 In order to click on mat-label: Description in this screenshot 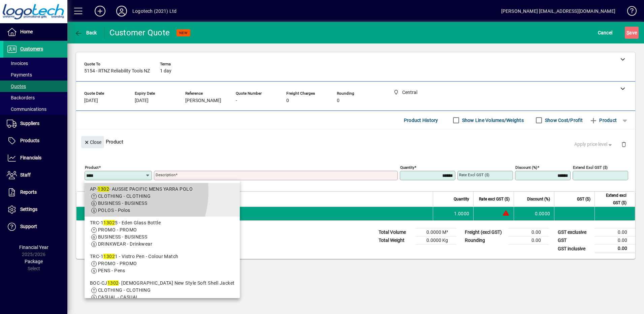, I will do `click(166, 175)`.